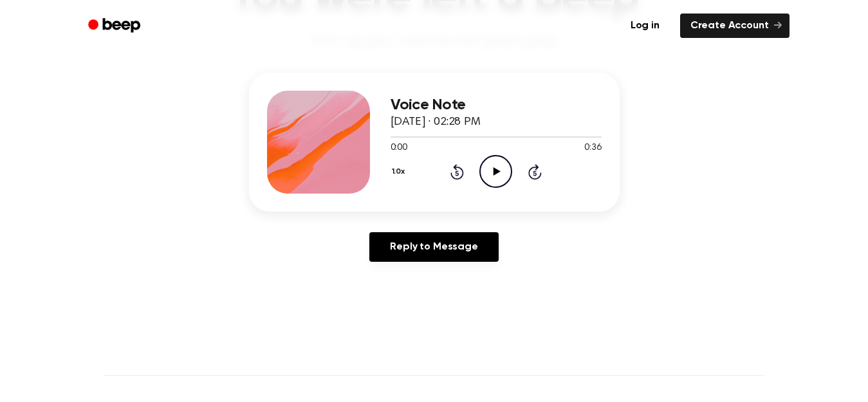 This screenshot has width=868, height=402. What do you see at coordinates (593, 148) in the screenshot?
I see `span: 0:36` at bounding box center [593, 148].